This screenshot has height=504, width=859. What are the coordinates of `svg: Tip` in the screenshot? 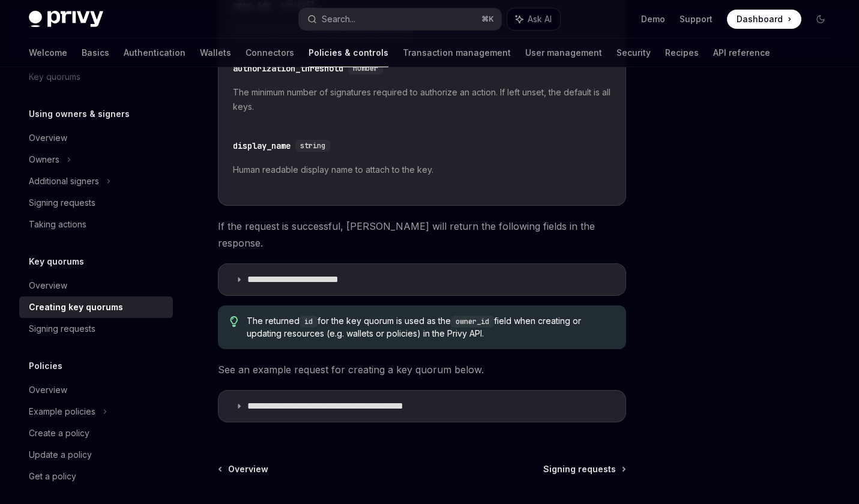 It's located at (234, 321).